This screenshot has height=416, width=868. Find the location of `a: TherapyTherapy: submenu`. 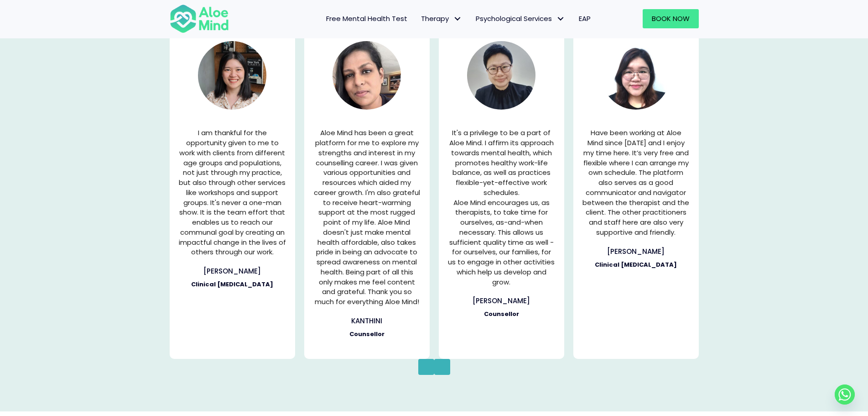

a: TherapyTherapy: submenu is located at coordinates (442, 19).